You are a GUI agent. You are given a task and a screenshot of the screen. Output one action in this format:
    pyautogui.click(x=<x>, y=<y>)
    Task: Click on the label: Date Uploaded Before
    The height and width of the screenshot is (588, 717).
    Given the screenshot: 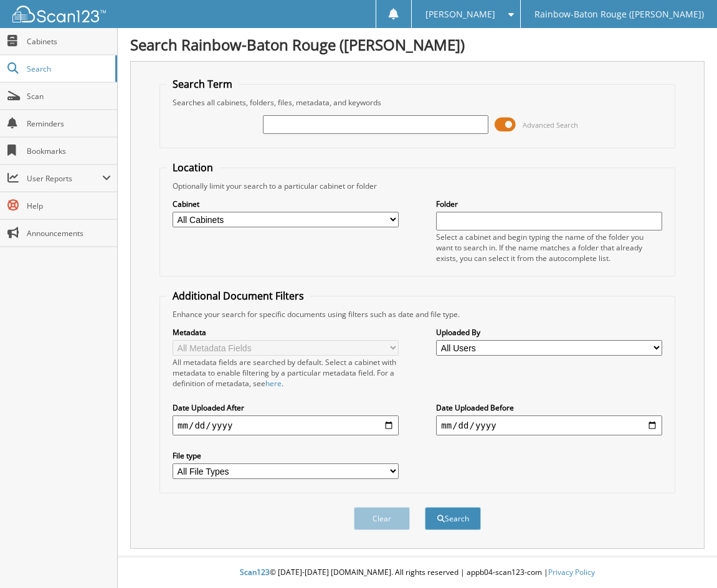 What is the action you would take?
    pyautogui.click(x=549, y=407)
    